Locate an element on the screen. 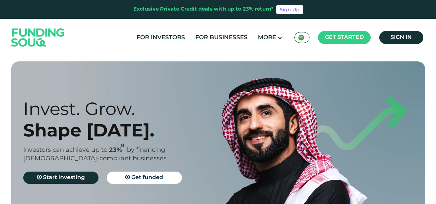 The height and width of the screenshot is (204, 436). a: For Investors is located at coordinates (161, 38).